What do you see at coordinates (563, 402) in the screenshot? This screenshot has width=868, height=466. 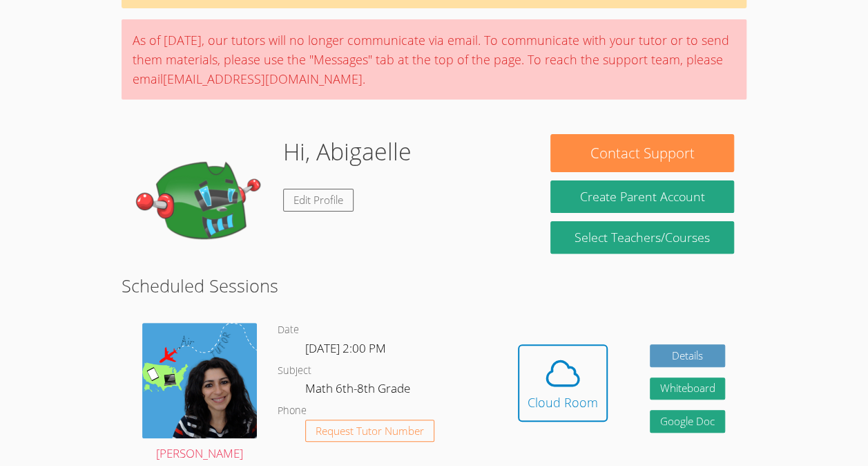 I see `div: Cloud Room` at bounding box center [563, 402].